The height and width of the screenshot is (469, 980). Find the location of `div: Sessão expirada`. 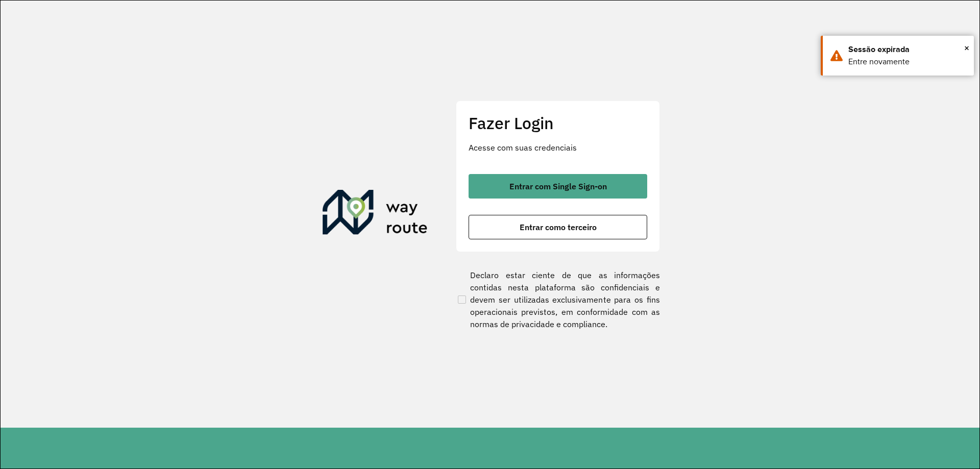

div: Sessão expirada is located at coordinates (907, 49).